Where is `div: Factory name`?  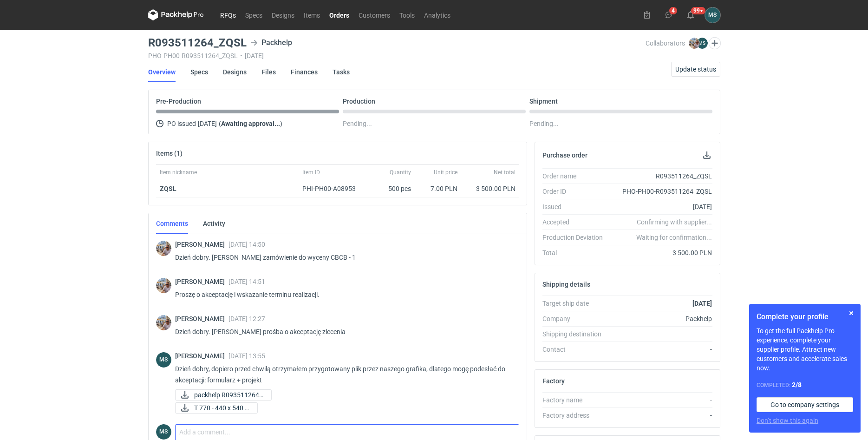
div: Factory name is located at coordinates (576, 400).